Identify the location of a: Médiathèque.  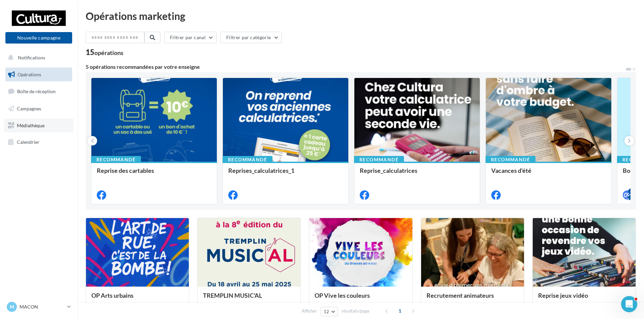
(39, 125).